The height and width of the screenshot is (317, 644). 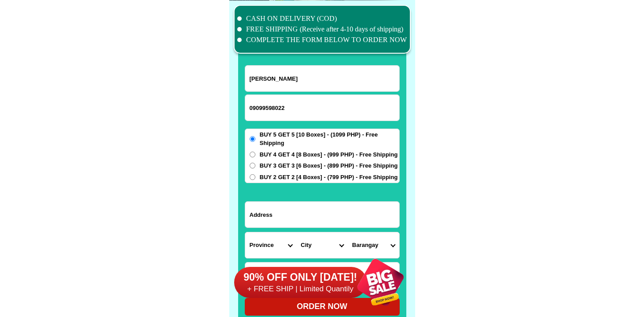 I want to click on li: FREE SHIPPING (Receive after 4-10 days of shipping), so click(x=323, y=29).